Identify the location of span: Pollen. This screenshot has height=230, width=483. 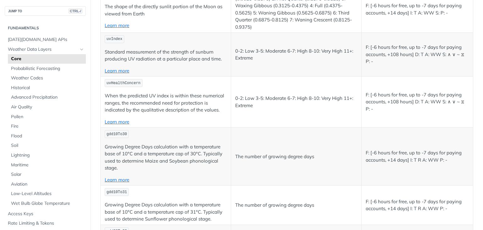
(48, 117).